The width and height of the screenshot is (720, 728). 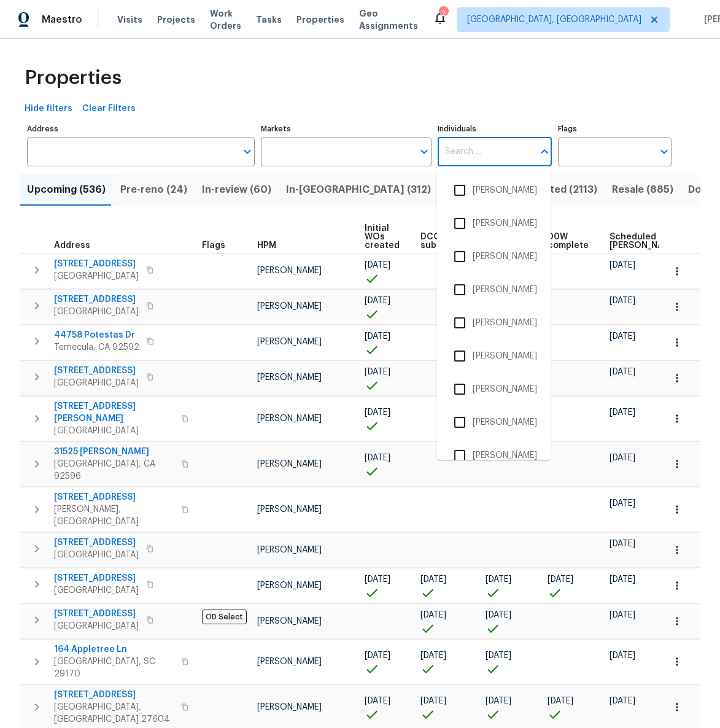 What do you see at coordinates (545, 152) in the screenshot?
I see `button: Close` at bounding box center [545, 152].